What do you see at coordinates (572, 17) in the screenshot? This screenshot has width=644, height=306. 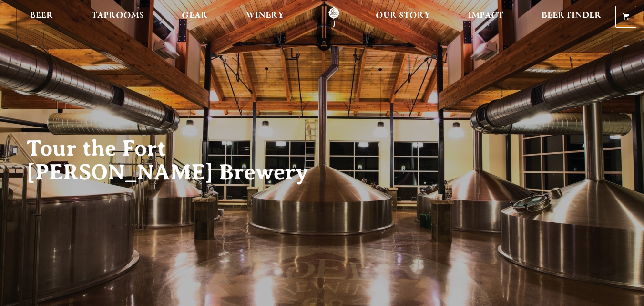 I see `a: Beer Finder` at bounding box center [572, 17].